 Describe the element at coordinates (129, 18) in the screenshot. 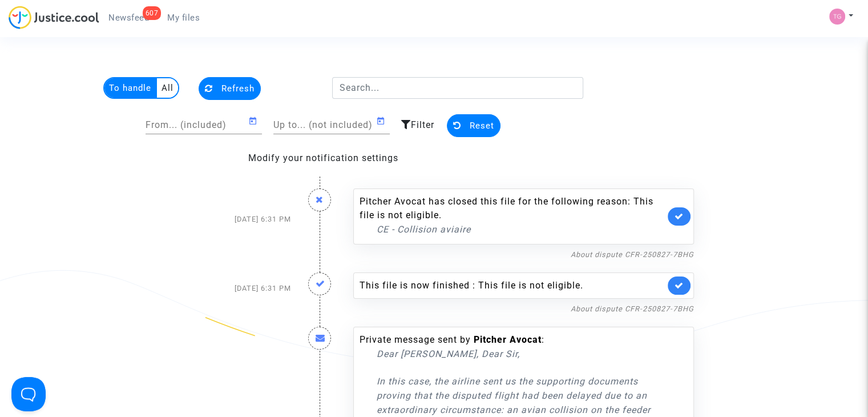

I see `span: Newsfeed` at that location.